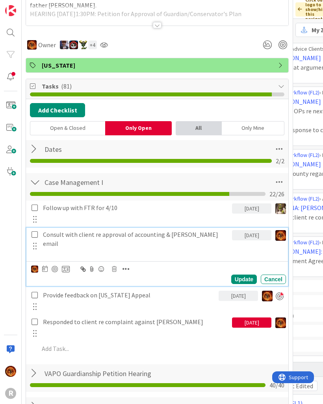 This screenshot has height=404, width=323. What do you see at coordinates (138, 128) in the screenshot?
I see `div: Only Open` at bounding box center [138, 128].